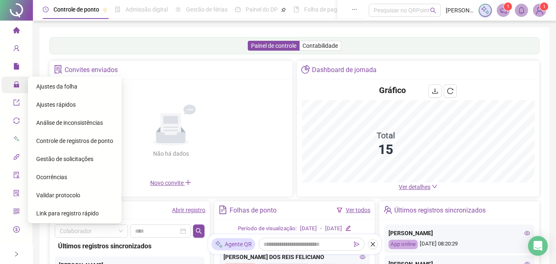 This screenshot has height=264, width=556. I want to click on span: audit, so click(16, 176).